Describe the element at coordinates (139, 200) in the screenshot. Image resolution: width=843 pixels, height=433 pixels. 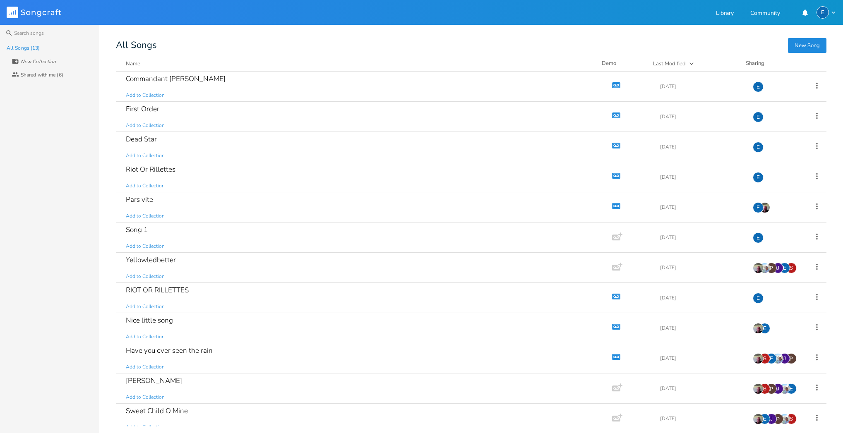
I see `div: Pars vite` at that location.